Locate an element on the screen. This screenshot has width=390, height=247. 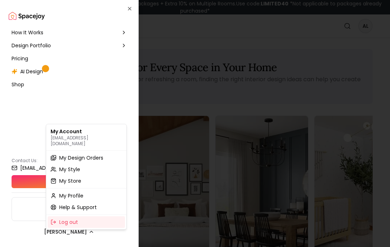
span: My Design Orders is located at coordinates (81, 158).